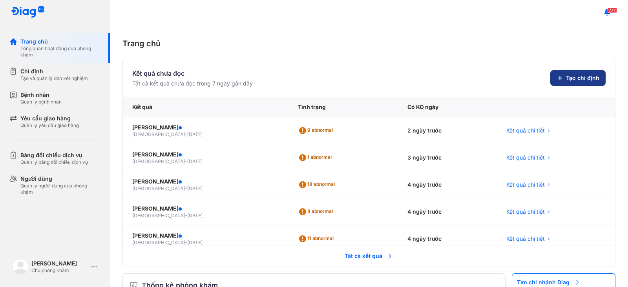 This screenshot has height=287, width=628. I want to click on div: Kết quả, so click(206, 107).